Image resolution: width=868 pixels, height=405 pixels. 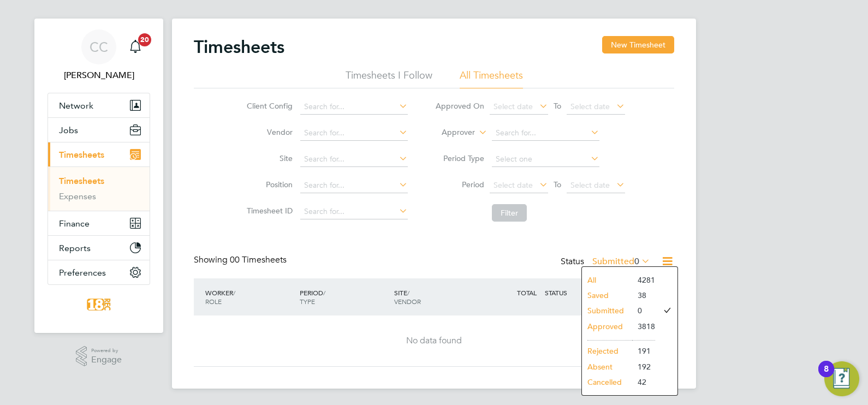 I want to click on li: 38, so click(x=644, y=295).